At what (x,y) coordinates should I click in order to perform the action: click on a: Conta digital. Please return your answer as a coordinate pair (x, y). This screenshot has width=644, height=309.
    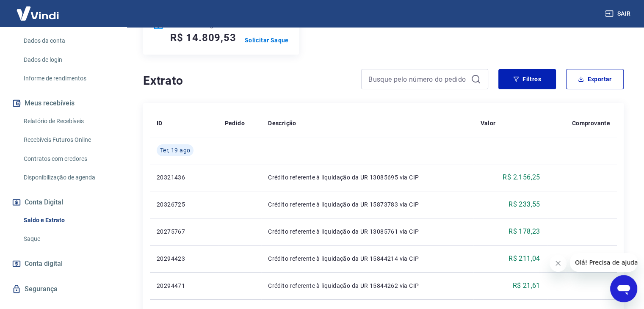
    Looking at the image, I should click on (63, 264).